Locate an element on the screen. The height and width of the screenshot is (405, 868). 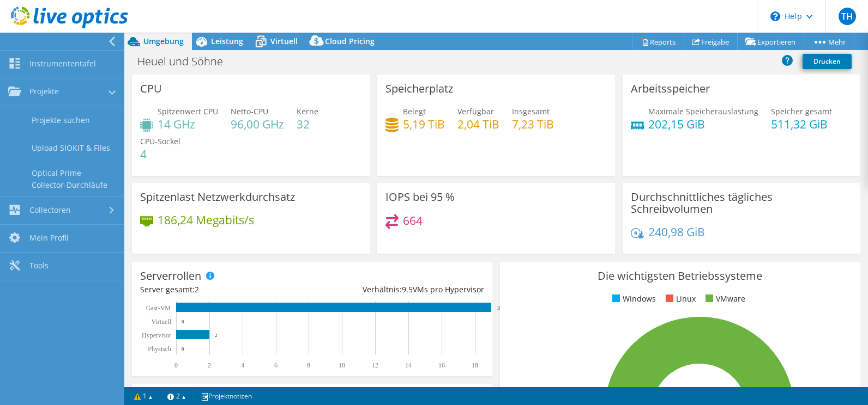
a: Projektnotizen is located at coordinates (226, 396).